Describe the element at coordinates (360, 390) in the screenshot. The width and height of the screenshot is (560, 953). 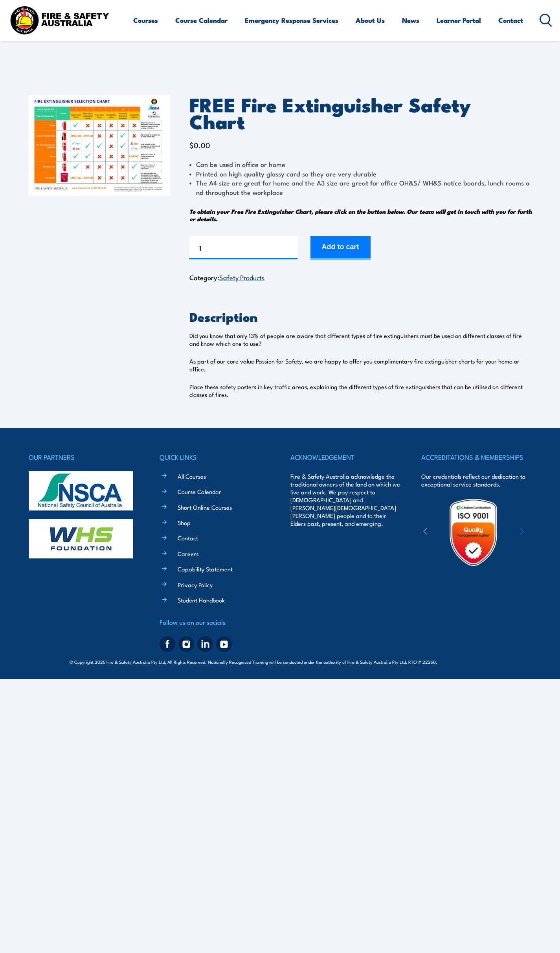
I see `p: Place these safety posters in key traffic areas, explaining the different types of fire extinguis...` at that location.